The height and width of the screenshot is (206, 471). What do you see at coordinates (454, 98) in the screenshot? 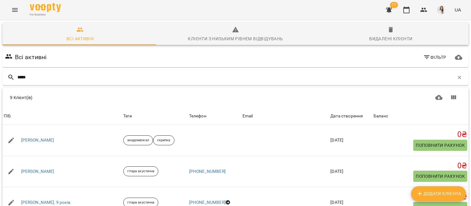
I see `button: Показати колонки` at bounding box center [454, 98].